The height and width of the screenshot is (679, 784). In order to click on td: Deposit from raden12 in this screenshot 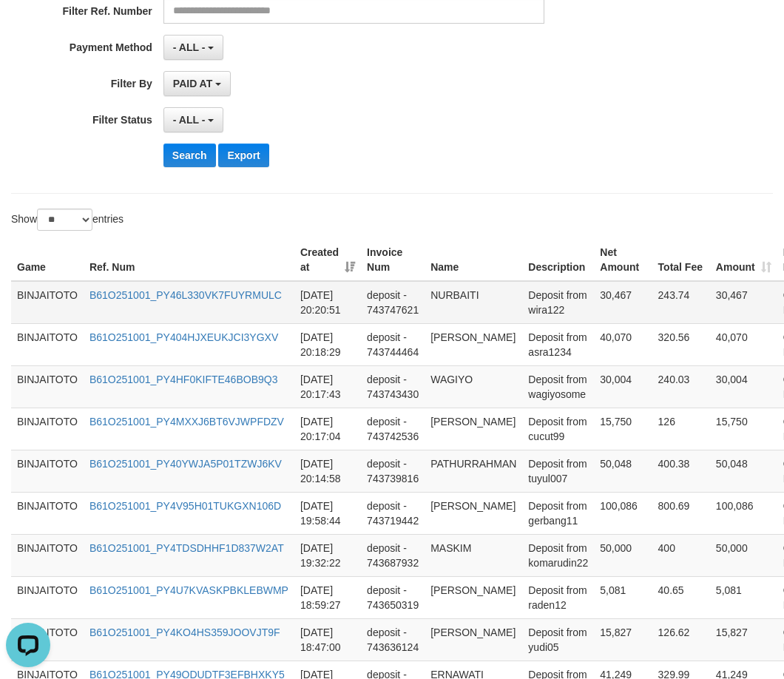, I will do `click(558, 596)`.